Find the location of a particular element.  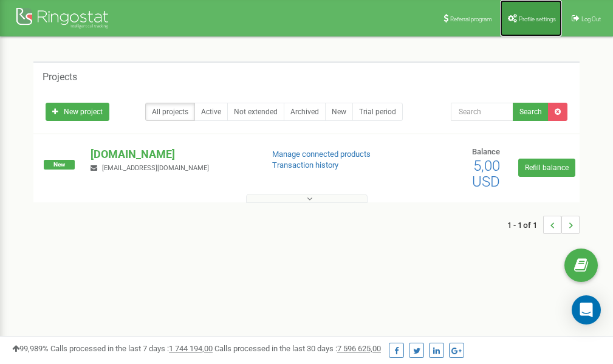

a: Trial period is located at coordinates (378, 112).